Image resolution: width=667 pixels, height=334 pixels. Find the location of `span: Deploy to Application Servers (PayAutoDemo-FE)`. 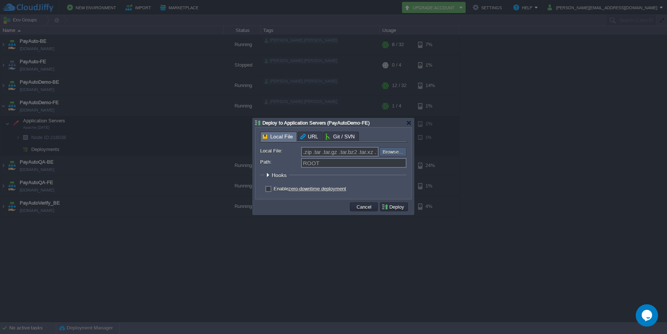

span: Deploy to Application Servers (PayAutoDemo-FE) is located at coordinates (316, 123).